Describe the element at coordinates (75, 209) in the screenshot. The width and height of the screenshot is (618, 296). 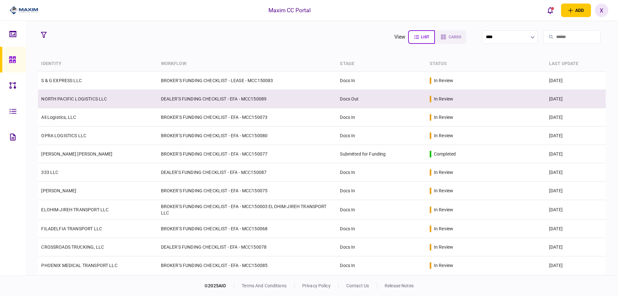
I see `a: ELOHIM-JIREH TRANSPORT LLC` at that location.